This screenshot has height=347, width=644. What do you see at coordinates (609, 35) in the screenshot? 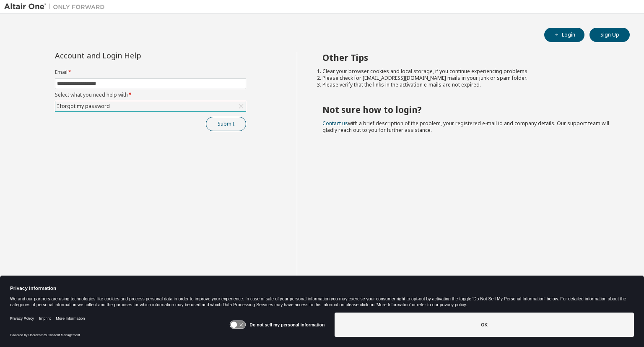
I see `button: Sign Up` at bounding box center [609, 35].